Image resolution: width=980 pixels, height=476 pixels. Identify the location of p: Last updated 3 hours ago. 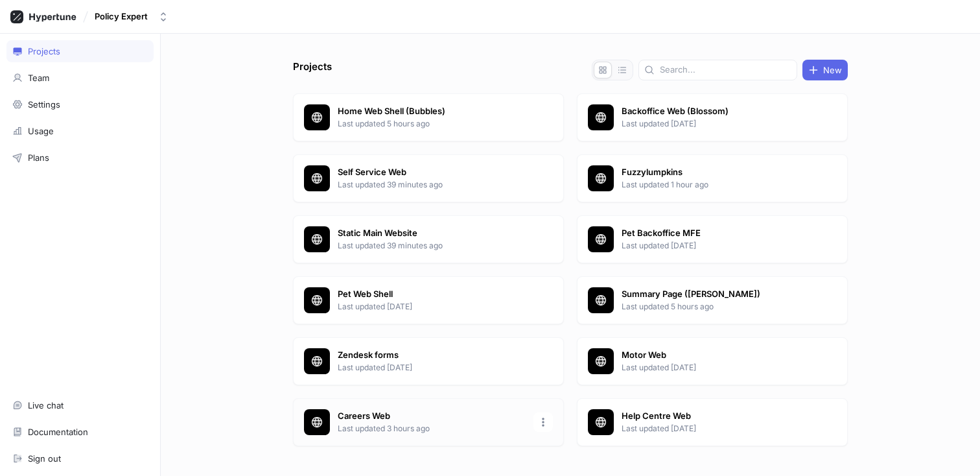
(432, 429).